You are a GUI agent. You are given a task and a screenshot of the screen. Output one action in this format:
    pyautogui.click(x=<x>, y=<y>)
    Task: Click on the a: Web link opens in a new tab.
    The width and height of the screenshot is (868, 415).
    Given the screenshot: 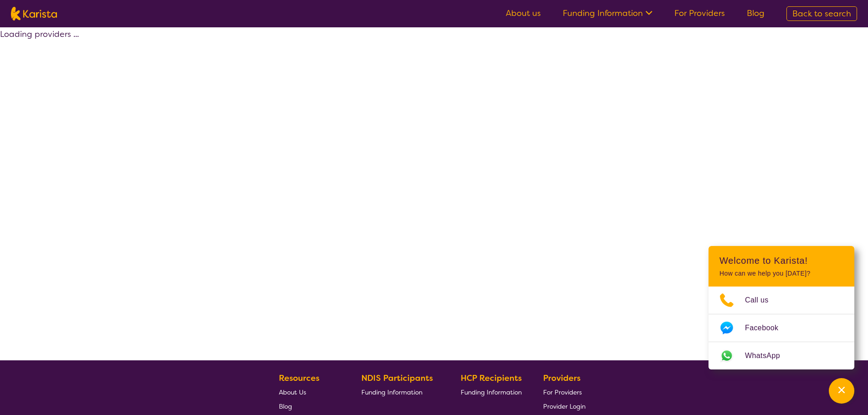 What is the action you would take?
    pyautogui.click(x=782, y=356)
    